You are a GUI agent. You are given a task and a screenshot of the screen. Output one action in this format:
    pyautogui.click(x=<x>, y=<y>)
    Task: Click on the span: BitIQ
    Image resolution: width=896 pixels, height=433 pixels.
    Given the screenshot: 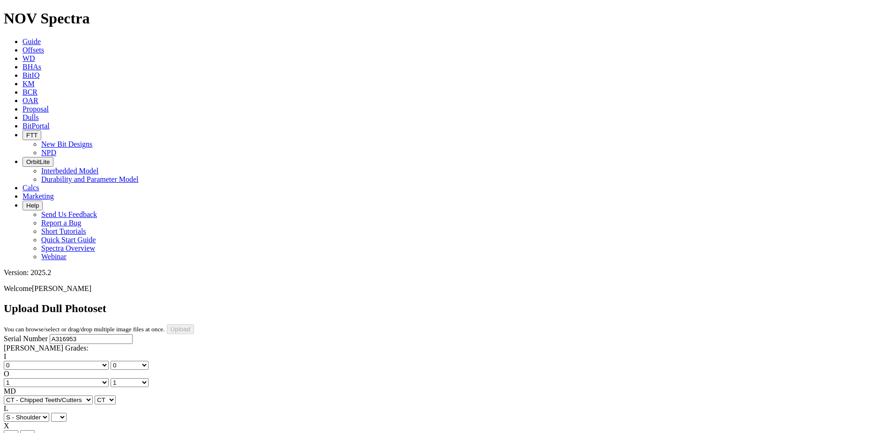 What is the action you would take?
    pyautogui.click(x=31, y=75)
    